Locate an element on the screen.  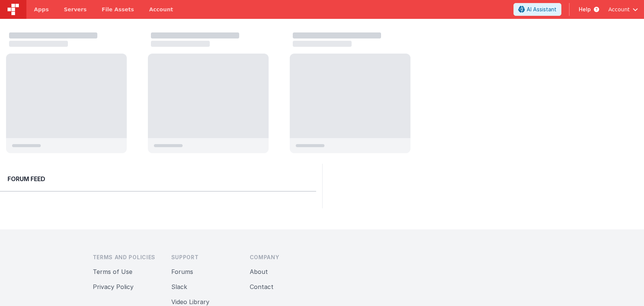
span: Privacy Policy is located at coordinates (113, 287).